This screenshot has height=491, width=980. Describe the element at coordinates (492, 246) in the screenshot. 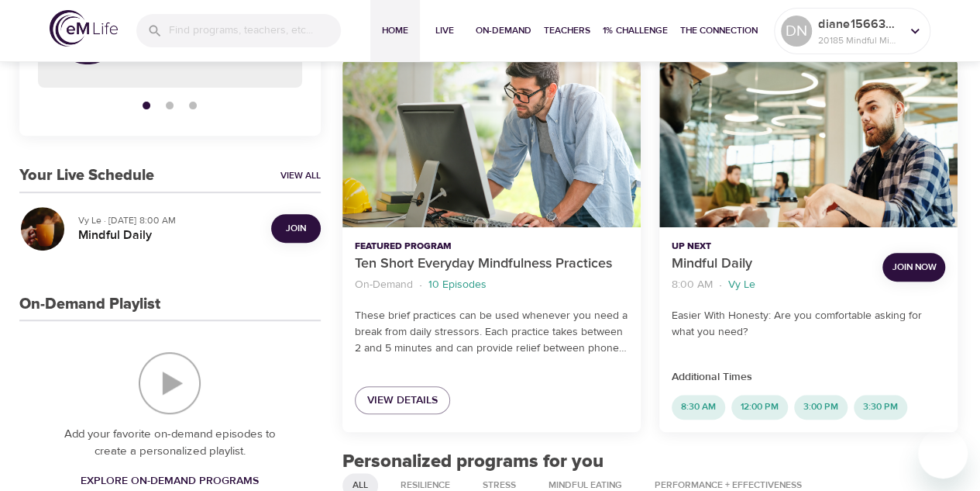

I see `p: Featured Program` at that location.